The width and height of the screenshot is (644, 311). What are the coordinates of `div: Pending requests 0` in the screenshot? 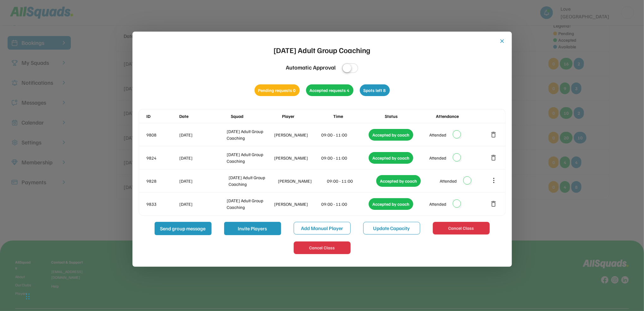 It's located at (277, 90).